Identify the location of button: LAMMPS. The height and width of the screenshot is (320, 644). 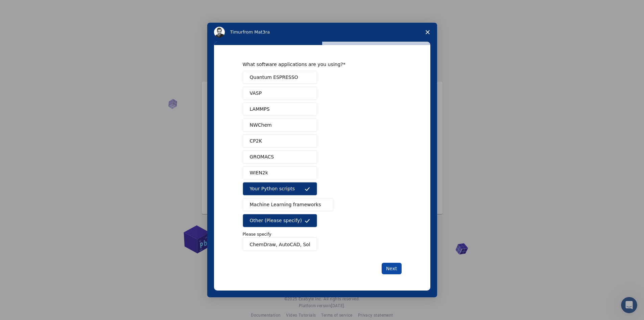
(280, 109).